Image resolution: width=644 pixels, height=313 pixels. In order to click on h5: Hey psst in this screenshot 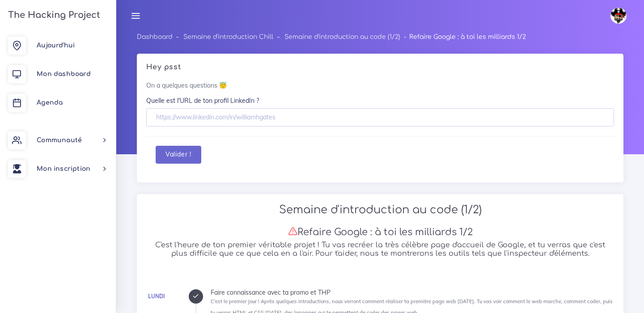, I will do `click(380, 67)`.